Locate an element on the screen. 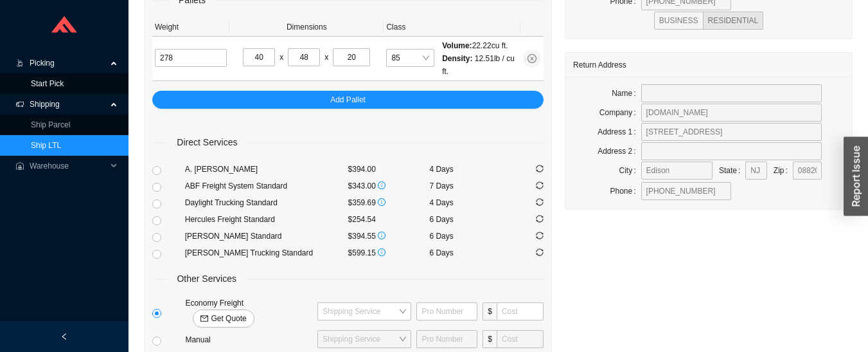  span: Get Quote is located at coordinates (228, 319).